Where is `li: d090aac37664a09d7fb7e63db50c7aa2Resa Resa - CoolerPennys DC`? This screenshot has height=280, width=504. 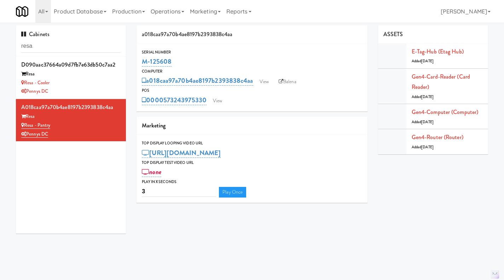 li: d090aac37664a09d7fb7e63db50c7aa2Resa Resa - CoolerPennys DC is located at coordinates (71, 78).